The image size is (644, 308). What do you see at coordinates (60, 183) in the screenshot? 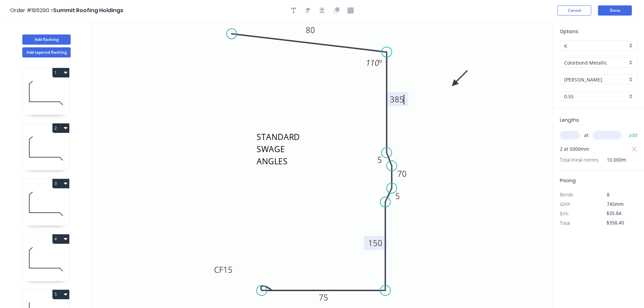
I see `button: 3` at bounding box center [60, 183].